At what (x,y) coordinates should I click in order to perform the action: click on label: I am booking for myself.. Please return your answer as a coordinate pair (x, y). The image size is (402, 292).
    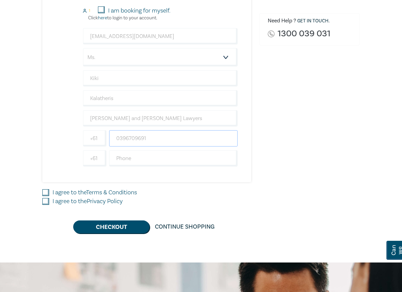
    Looking at the image, I should click on (139, 11).